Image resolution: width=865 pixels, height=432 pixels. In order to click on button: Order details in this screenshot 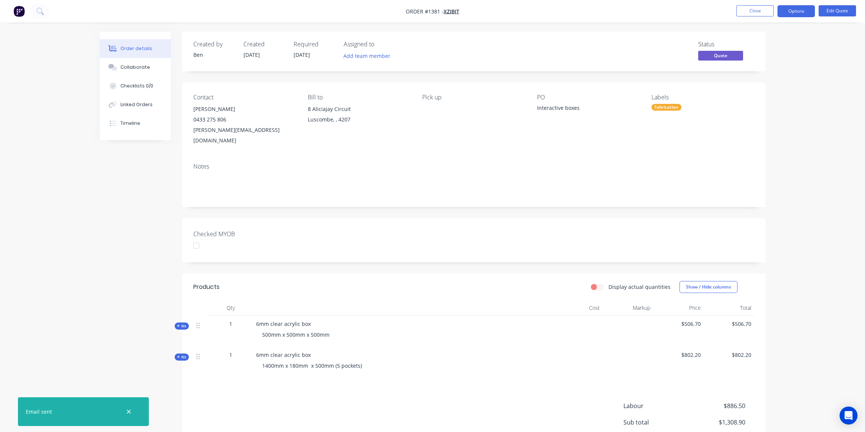, I will do `click(135, 49)`.